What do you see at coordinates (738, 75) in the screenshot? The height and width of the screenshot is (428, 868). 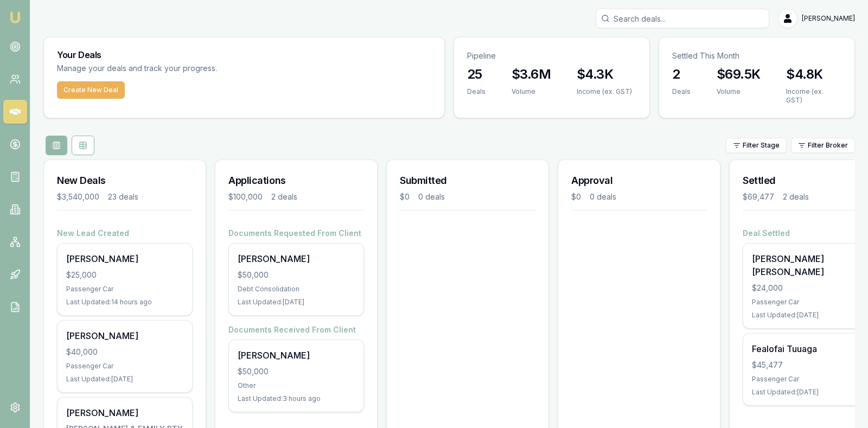 I see `h3: $69.5K` at bounding box center [738, 75].